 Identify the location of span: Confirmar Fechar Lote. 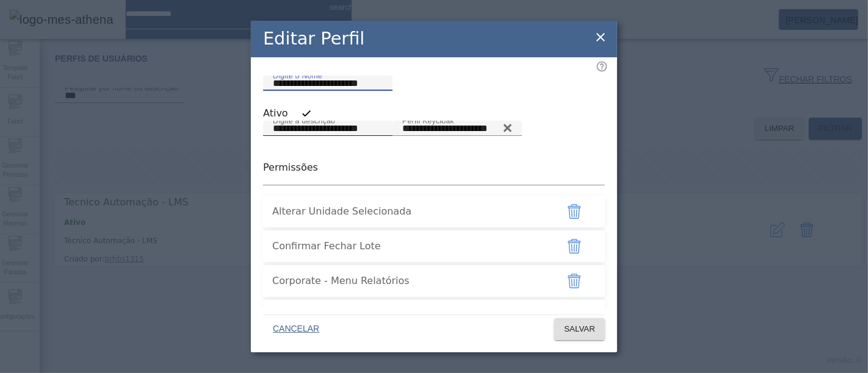
(410, 246).